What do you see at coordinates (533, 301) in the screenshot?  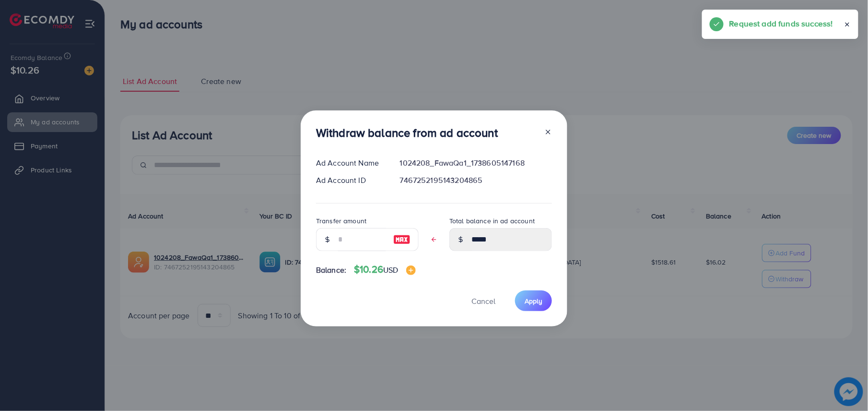 I see `span: Apply` at bounding box center [533, 301].